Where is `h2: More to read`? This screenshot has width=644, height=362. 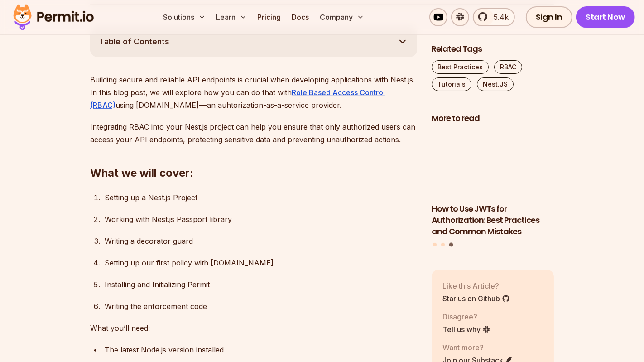
h2: More to read is located at coordinates (493, 118).